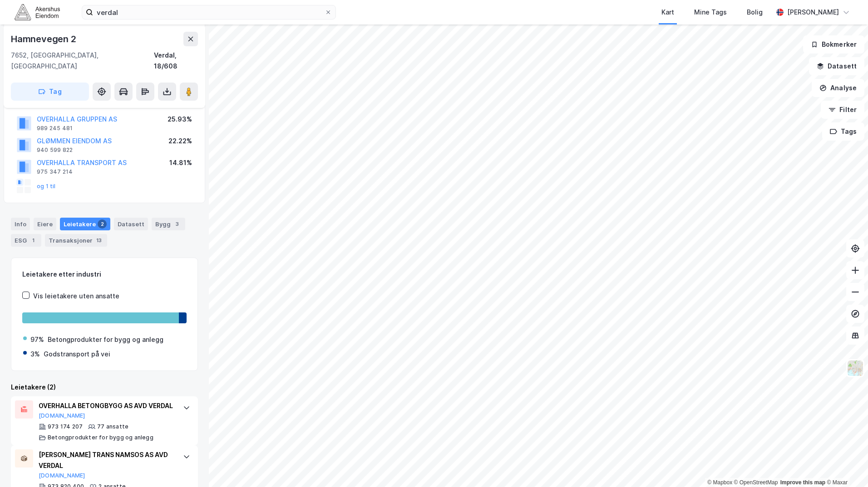 The height and width of the screenshot is (487, 868). I want to click on div: Kart, so click(668, 12).